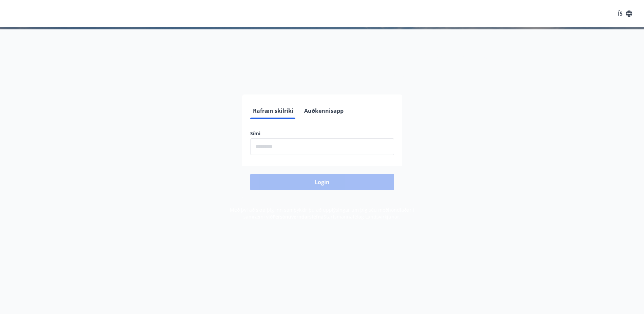 Image resolution: width=644 pixels, height=314 pixels. What do you see at coordinates (322, 134) in the screenshot?
I see `label: Sími` at bounding box center [322, 134].